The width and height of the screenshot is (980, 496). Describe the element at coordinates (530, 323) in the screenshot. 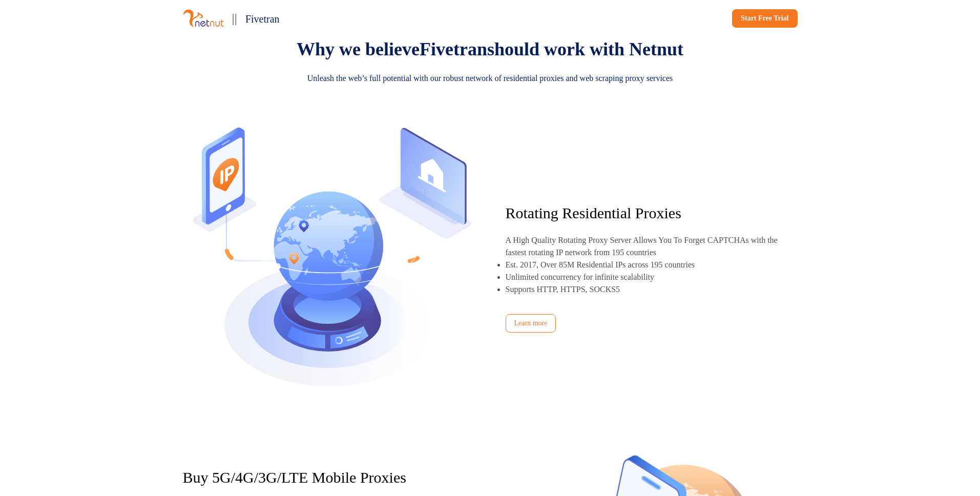

I see `a: Learn more` at that location.